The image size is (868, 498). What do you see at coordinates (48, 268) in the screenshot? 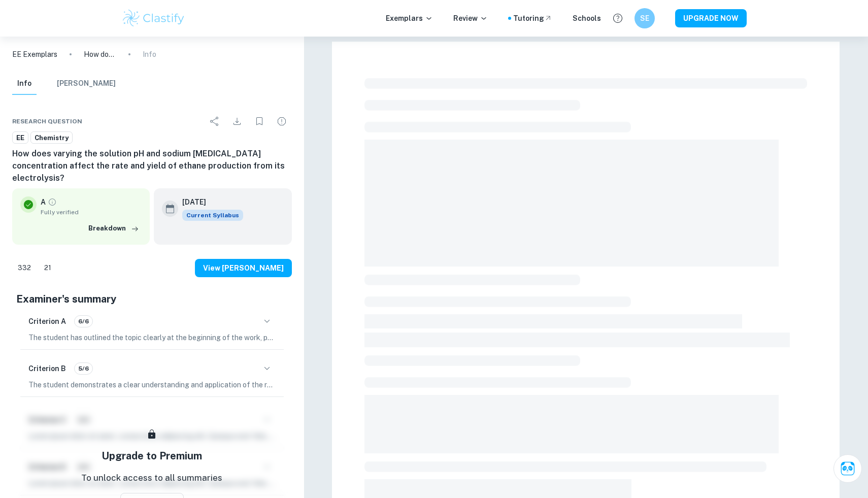
I see `span: 21` at bounding box center [48, 268].